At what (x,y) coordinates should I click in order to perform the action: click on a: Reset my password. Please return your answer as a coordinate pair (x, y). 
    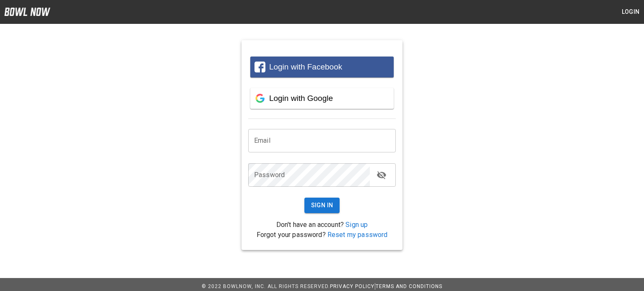
    Looking at the image, I should click on (358, 235).